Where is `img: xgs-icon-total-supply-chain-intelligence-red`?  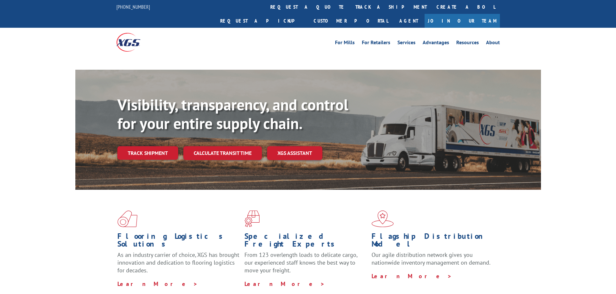 img: xgs-icon-total-supply-chain-intelligence-red is located at coordinates (127, 219).